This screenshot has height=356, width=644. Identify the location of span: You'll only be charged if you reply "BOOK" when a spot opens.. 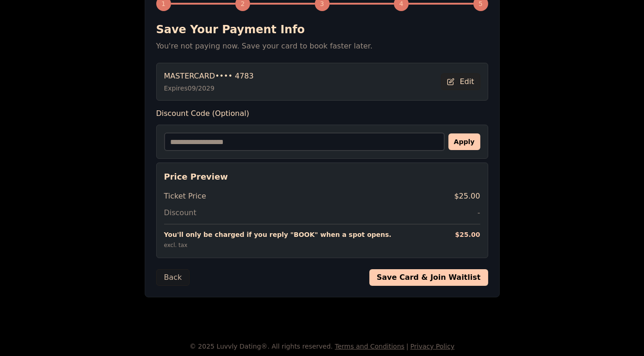
(278, 234).